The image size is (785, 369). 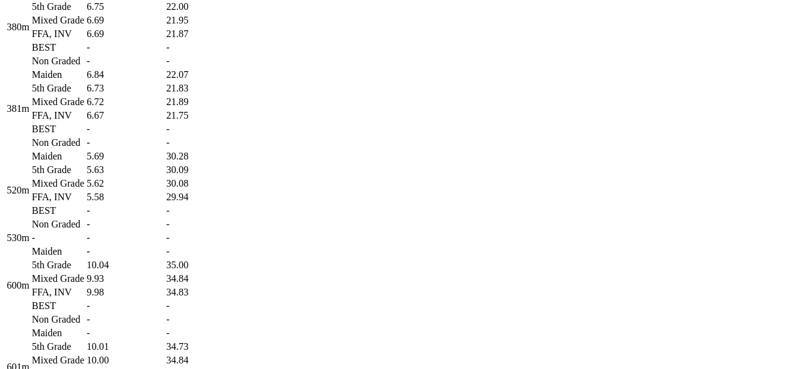 What do you see at coordinates (198, 7) in the screenshot?
I see `td: 22.00` at bounding box center [198, 7].